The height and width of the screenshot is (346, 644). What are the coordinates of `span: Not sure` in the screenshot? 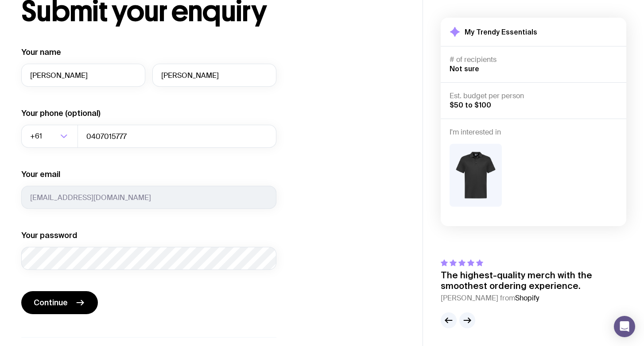 It's located at (464, 69).